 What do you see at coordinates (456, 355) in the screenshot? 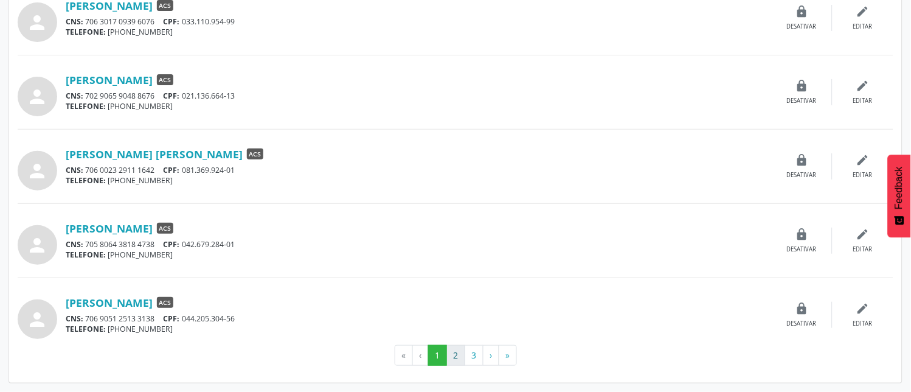
I see `button: Go to page 2` at bounding box center [456, 355].